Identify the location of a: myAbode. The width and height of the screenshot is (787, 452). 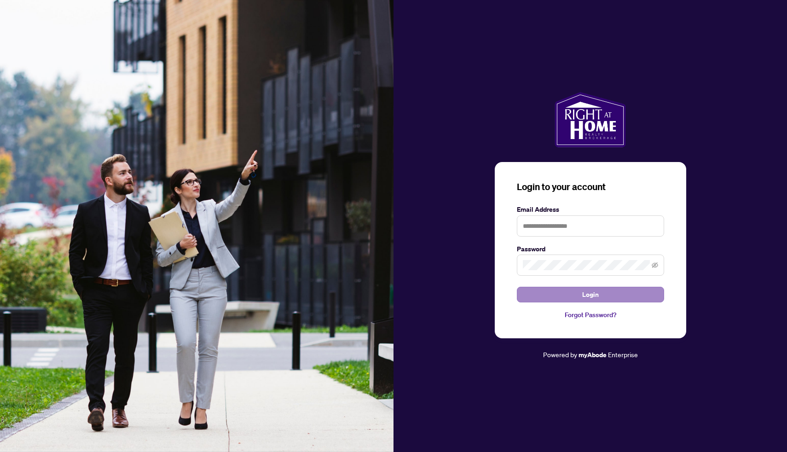
(592, 355).